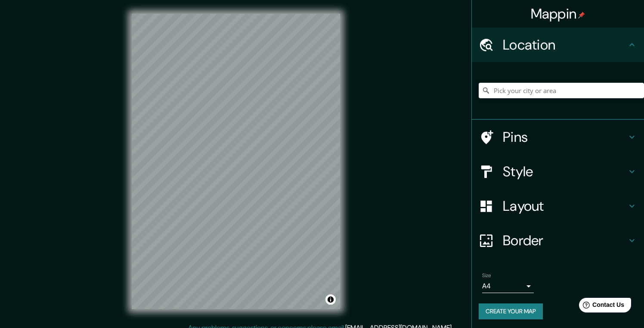 Image resolution: width=644 pixels, height=328 pixels. I want to click on div: Location, so click(558, 45).